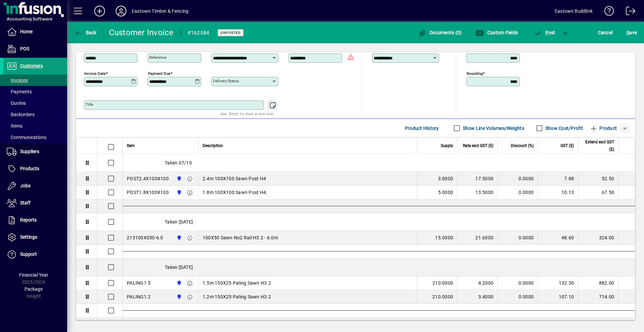 The width and height of the screenshot is (644, 332). Describe the element at coordinates (235, 179) in the screenshot. I see `span: 2.4m 100X100 Sawn Post H4` at that location.